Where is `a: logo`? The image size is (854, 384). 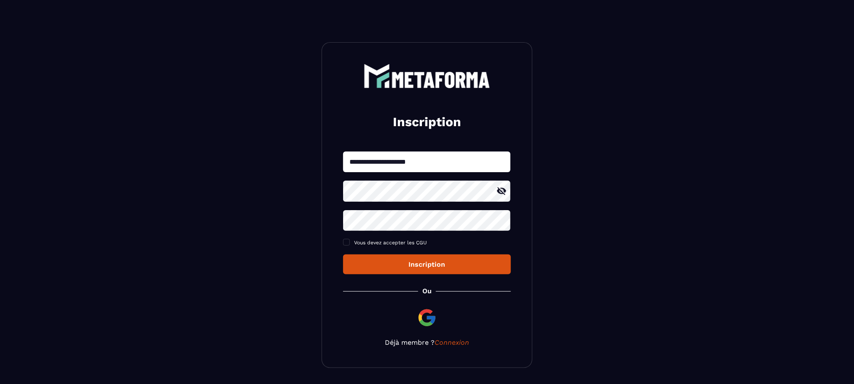 a: logo is located at coordinates (427, 76).